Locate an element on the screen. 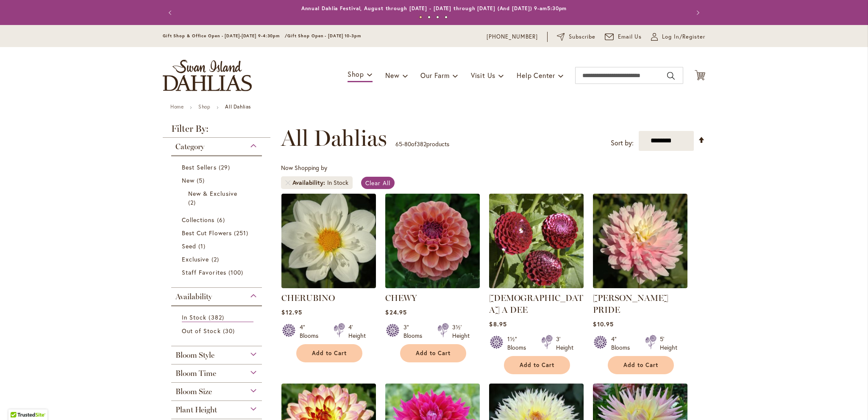  a: Clear All is located at coordinates (378, 183).